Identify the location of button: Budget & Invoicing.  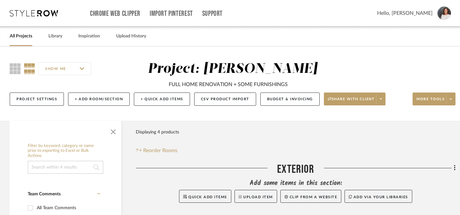
(290, 99).